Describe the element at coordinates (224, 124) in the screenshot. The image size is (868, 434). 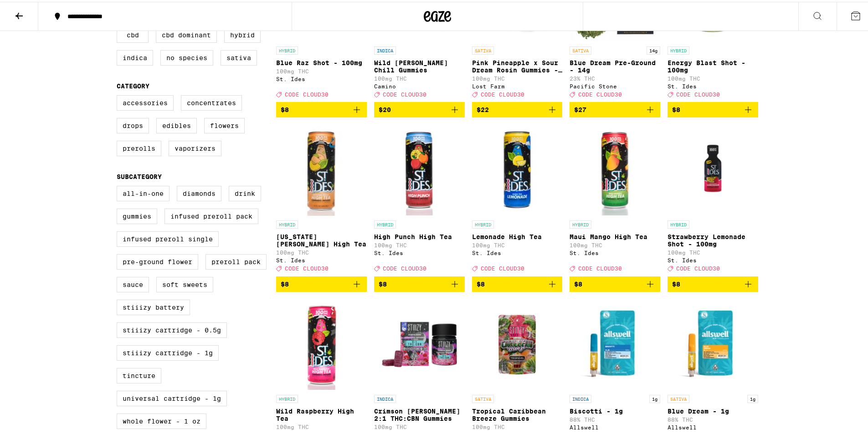
I see `label: Flowers` at that location.